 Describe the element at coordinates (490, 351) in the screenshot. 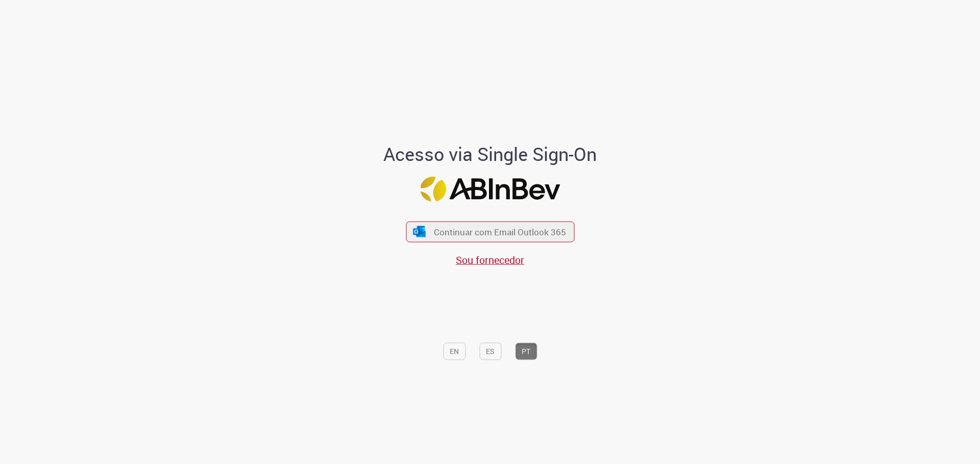

I see `button: ES` at that location.